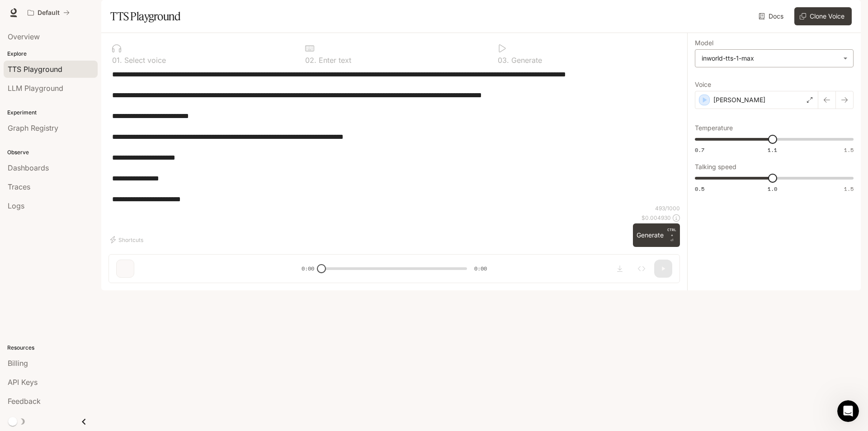 This screenshot has height=431, width=868. What do you see at coordinates (525, 60) in the screenshot?
I see `p: Generate` at bounding box center [525, 60].